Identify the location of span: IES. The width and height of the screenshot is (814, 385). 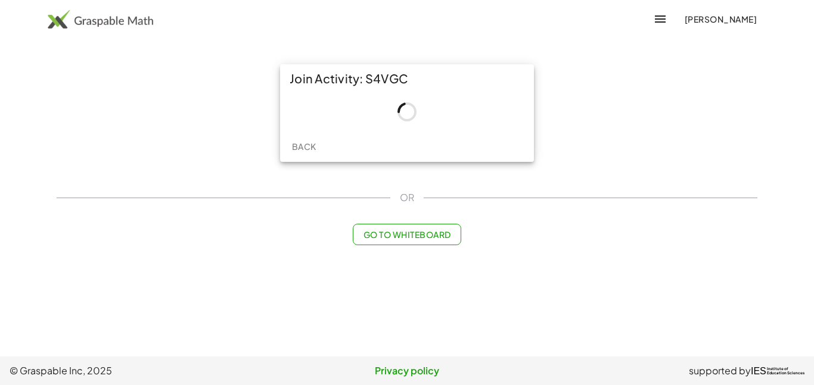
(758, 371).